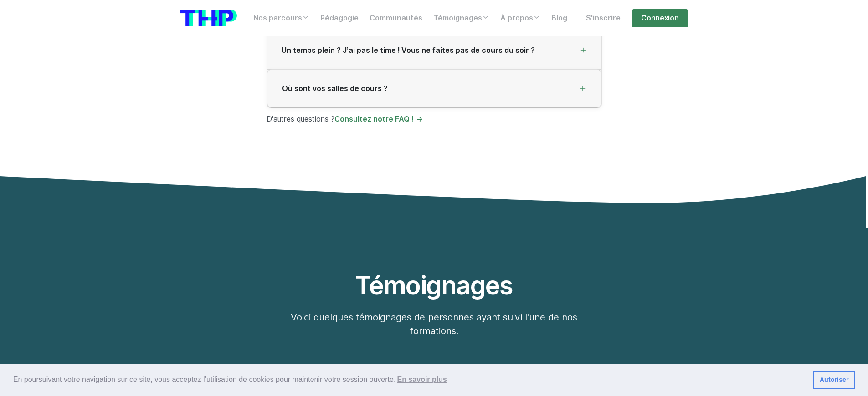 The width and height of the screenshot is (868, 396). Describe the element at coordinates (834, 380) in the screenshot. I see `a: dismiss cookie message` at that location.